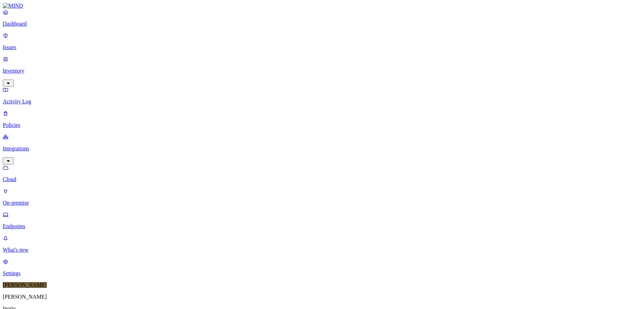 This screenshot has width=644, height=309. I want to click on a: Activity Log, so click(322, 96).